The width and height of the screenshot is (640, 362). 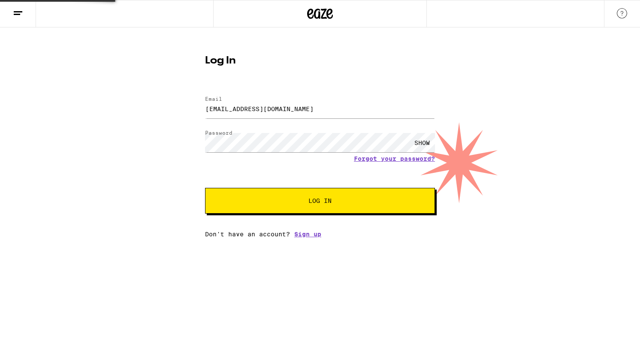 What do you see at coordinates (394, 159) in the screenshot?
I see `a: Forgot your password?` at bounding box center [394, 159].